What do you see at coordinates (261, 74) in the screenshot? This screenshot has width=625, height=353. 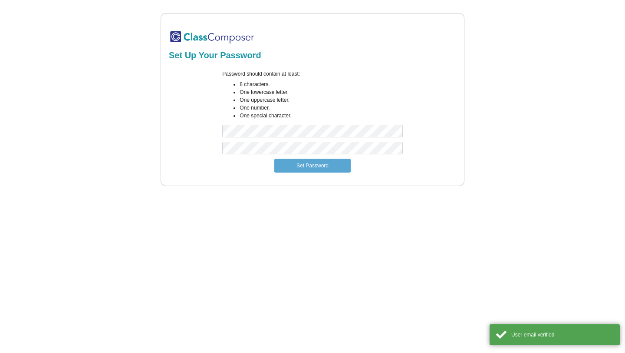 I see `label: Password should contain at least:` at bounding box center [261, 74].